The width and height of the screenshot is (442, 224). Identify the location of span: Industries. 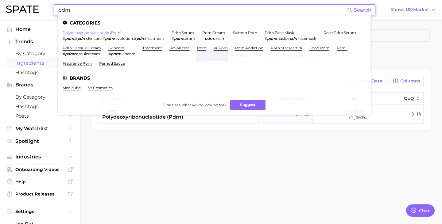
(40, 157).